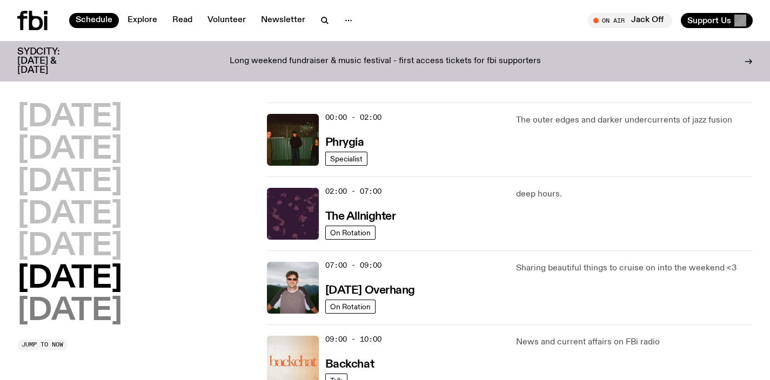  What do you see at coordinates (293, 288) in the screenshot?
I see `img: Harrie Hastings stands in front of cloud-covered sky and rolling hills. He's wearing sunglasses a...` at bounding box center [293, 288].